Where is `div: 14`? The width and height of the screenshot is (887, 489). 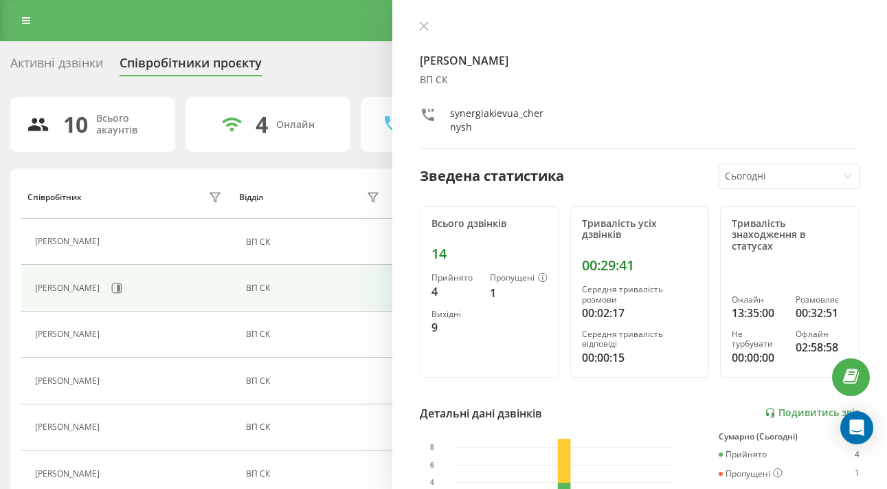 div: 14 is located at coordinates (489, 254).